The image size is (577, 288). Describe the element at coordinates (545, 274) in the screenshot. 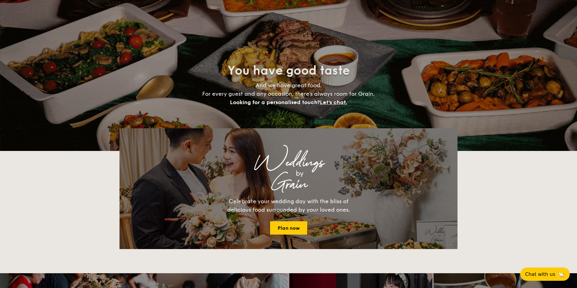

I see `button: Chat with us🦙` at that location.